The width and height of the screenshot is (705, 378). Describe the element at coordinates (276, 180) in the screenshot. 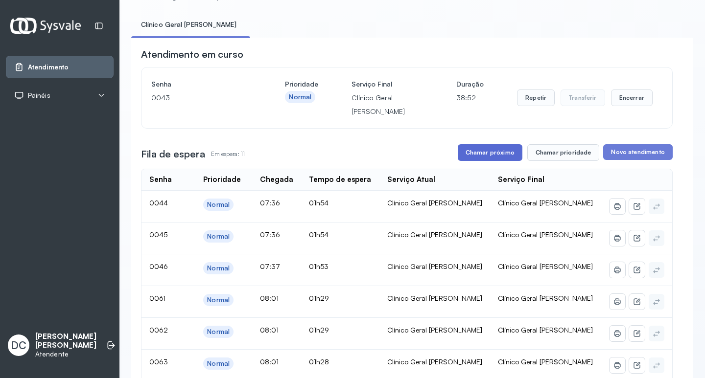

I see `div: Chegada` at that location.